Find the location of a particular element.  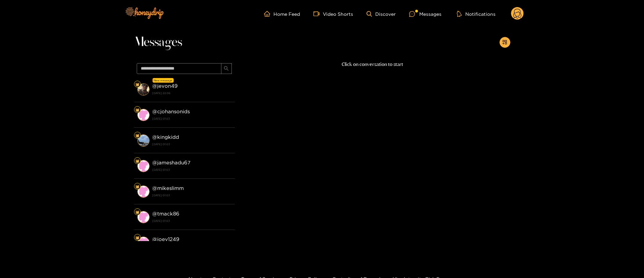

span: video-camera is located at coordinates (318, 14).